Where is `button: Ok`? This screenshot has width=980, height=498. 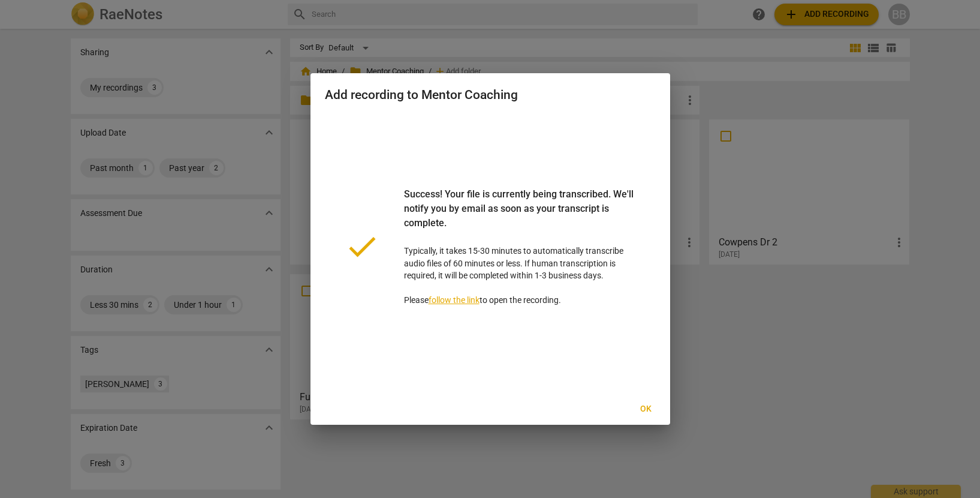
button: Ok is located at coordinates (646, 409).